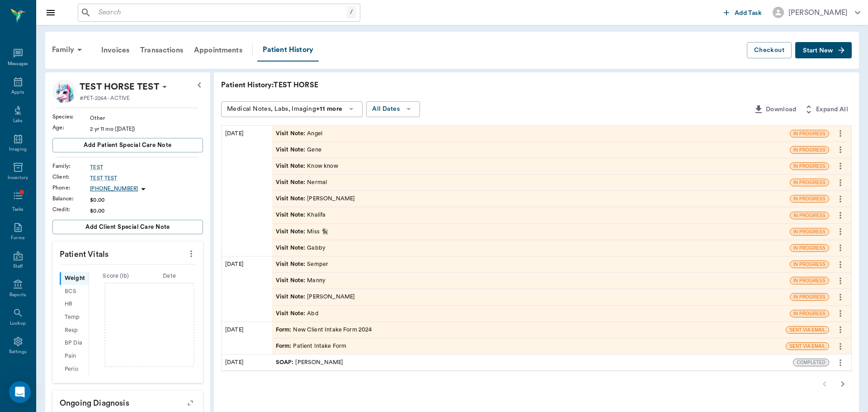  Describe the element at coordinates (284, 346) in the screenshot. I see `span: Form :` at that location.